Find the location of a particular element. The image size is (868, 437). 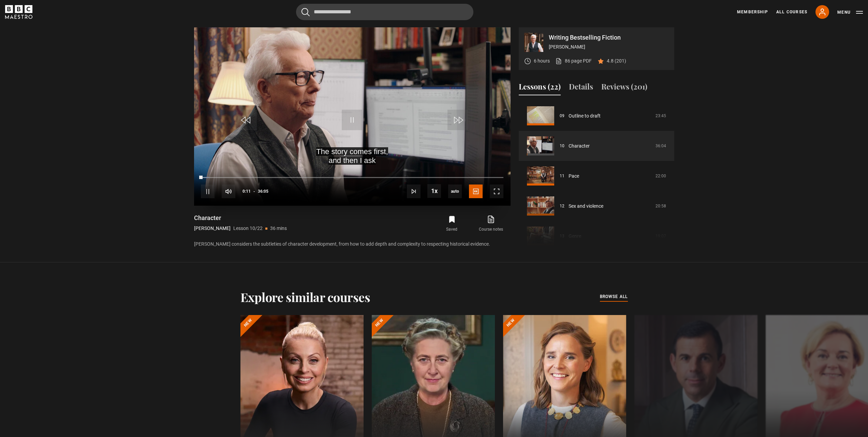

button: Captions is located at coordinates (476, 191).